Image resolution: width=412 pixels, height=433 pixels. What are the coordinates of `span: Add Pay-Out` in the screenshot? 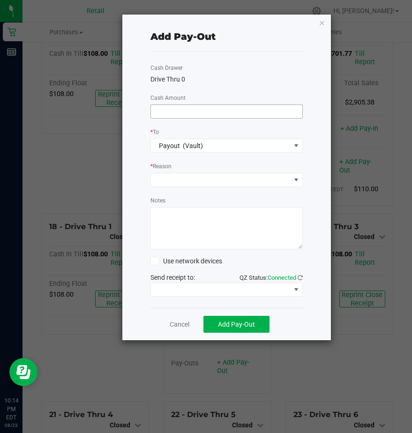 It's located at (236, 324).